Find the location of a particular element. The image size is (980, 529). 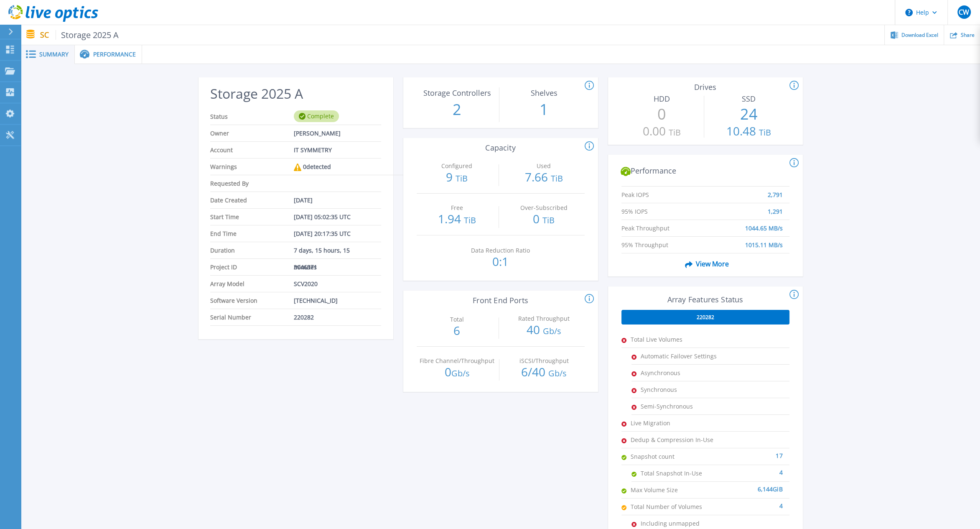

span: Warnings is located at coordinates (252, 167).